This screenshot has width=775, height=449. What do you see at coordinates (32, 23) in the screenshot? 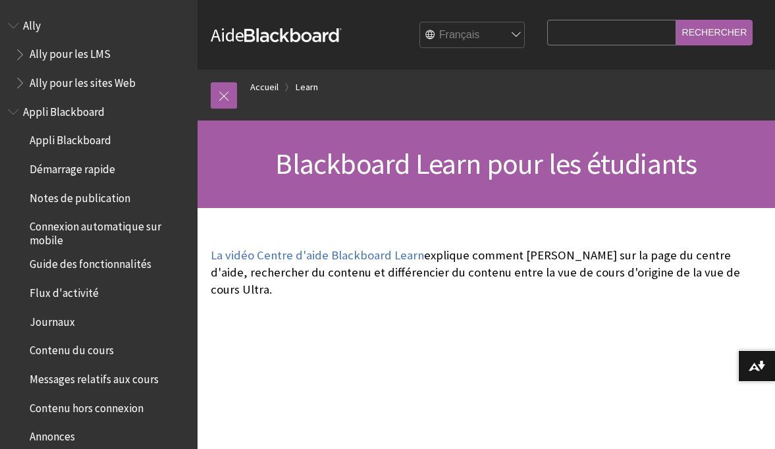
I see `span: Ally` at bounding box center [32, 23].